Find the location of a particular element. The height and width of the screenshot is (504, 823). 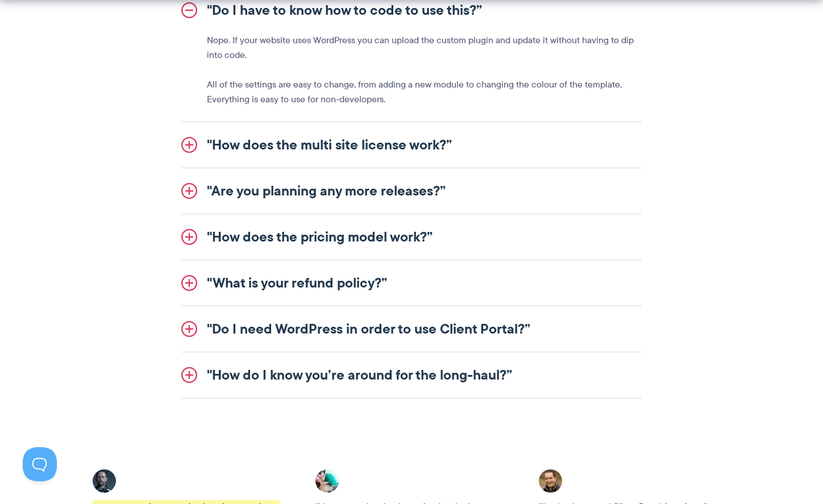

a: "Do I need WordPress in order to use Client Portal?” is located at coordinates (412, 329).